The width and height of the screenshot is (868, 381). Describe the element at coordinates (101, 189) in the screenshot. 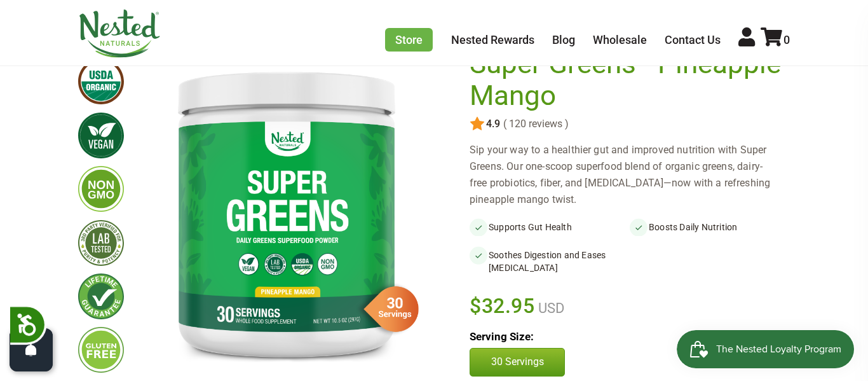

I see `img: gmofree` at that location.